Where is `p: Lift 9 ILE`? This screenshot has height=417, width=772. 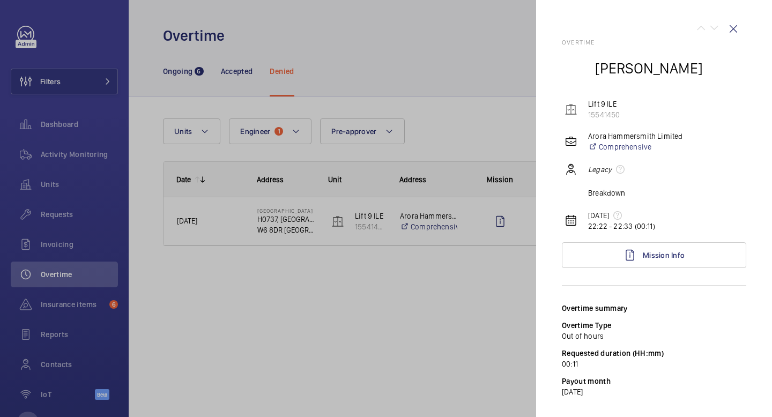
p: Lift 9 ILE is located at coordinates (604, 104).